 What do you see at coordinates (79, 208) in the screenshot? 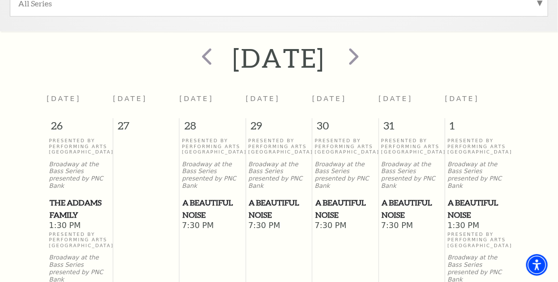
I see `span: The Addams Family` at bounding box center [79, 208].